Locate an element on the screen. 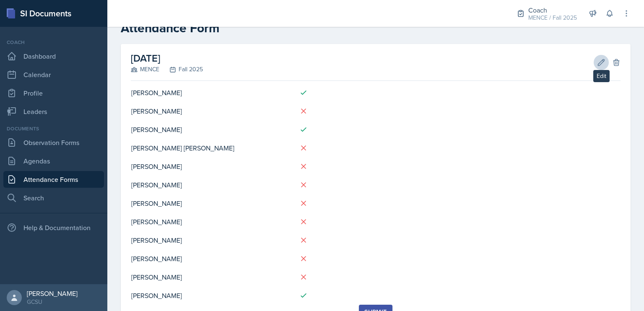  div: Documents is located at coordinates (53, 128).